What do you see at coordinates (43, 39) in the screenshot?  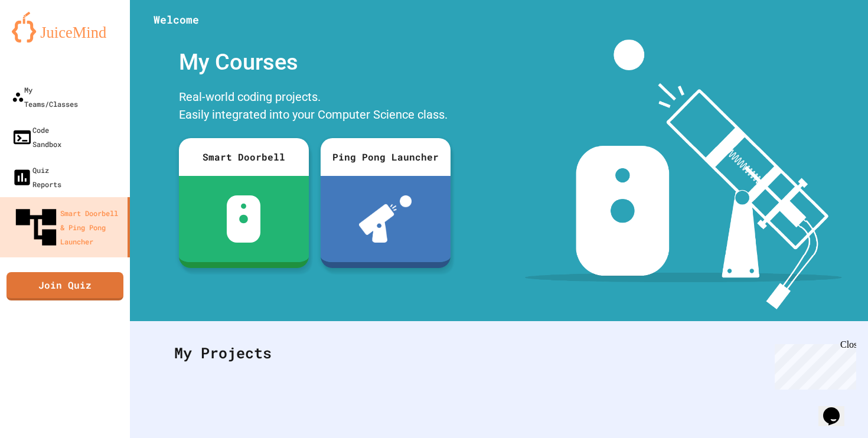 I see `div: Chat with us now!Close` at bounding box center [43, 39].